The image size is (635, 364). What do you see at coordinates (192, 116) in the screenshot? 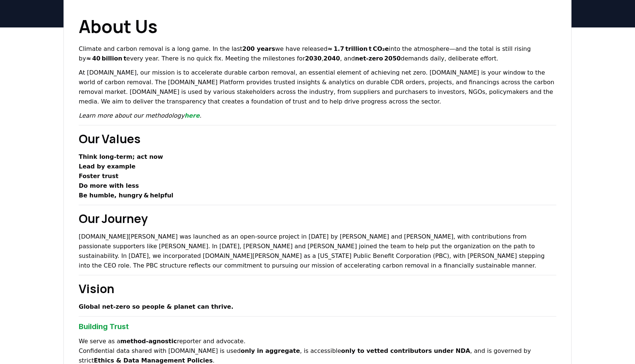
I see `a: here` at bounding box center [192, 116].